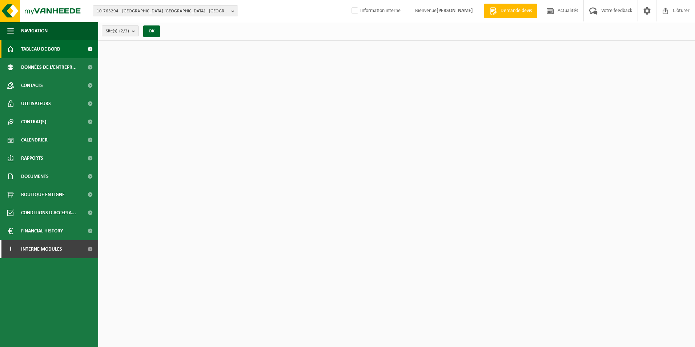 The height and width of the screenshot is (347, 695). What do you see at coordinates (33, 122) in the screenshot?
I see `span: Contrat(s)` at bounding box center [33, 122].